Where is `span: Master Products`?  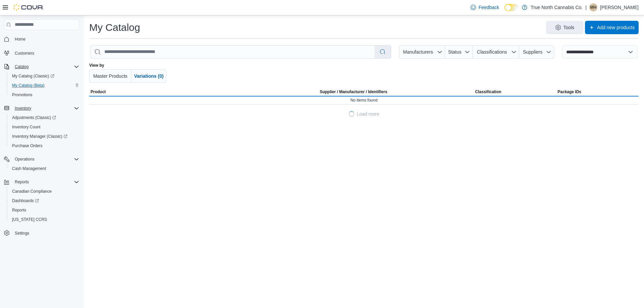
span: Master Products is located at coordinates (110, 76).